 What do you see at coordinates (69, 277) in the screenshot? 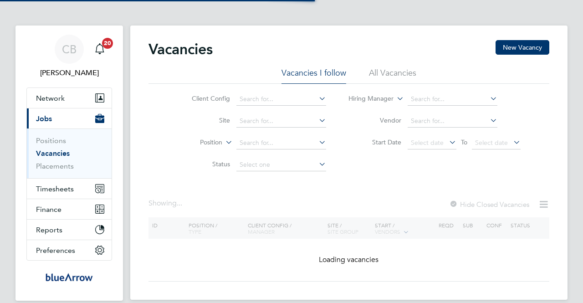
I see `img: bluearrow-logo-retina.png` at bounding box center [69, 277].